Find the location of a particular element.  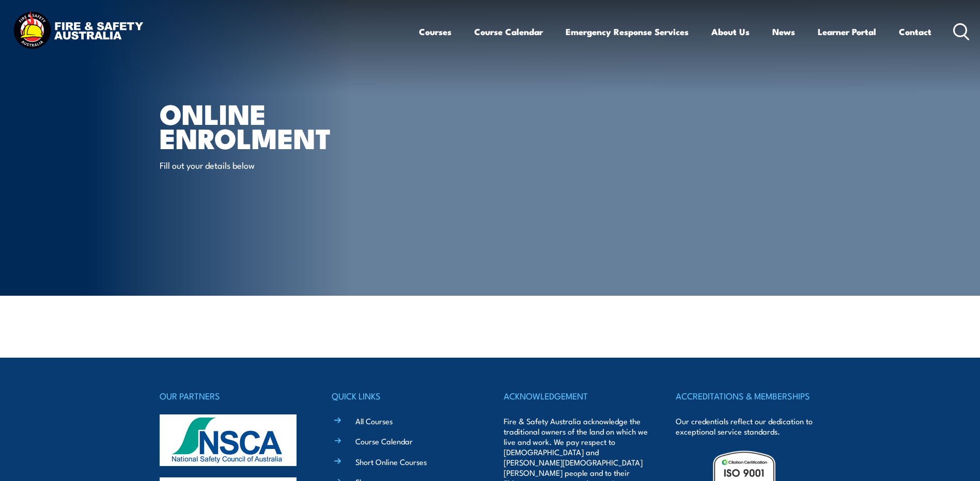

p: Fill out your details below is located at coordinates (254, 165).